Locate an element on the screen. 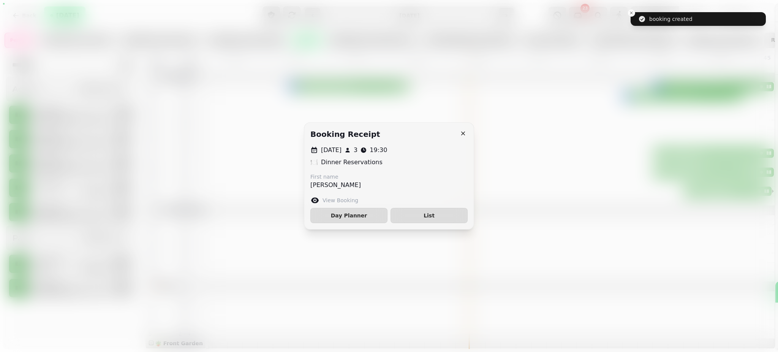 Image resolution: width=778 pixels, height=352 pixels. button: List is located at coordinates (429, 215).